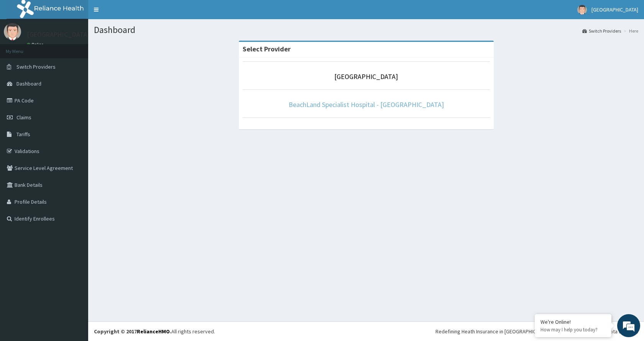  What do you see at coordinates (24, 117) in the screenshot?
I see `span: Claims` at bounding box center [24, 117].